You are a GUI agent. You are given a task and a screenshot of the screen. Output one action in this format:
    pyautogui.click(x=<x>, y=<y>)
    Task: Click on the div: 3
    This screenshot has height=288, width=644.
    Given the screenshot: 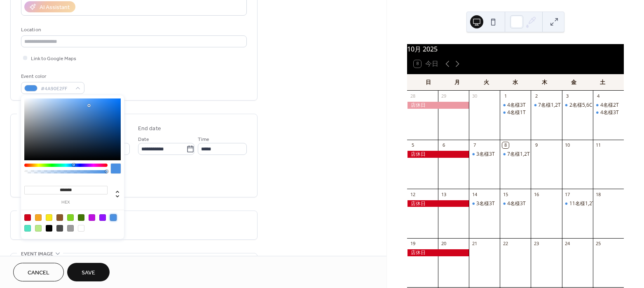 What is the action you would take?
    pyautogui.click(x=567, y=96)
    